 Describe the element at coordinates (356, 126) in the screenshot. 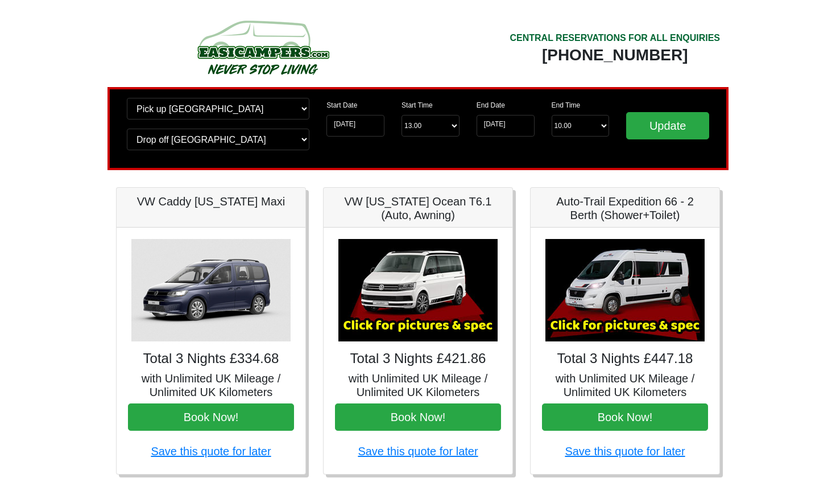

I see `input: Start Date` at that location.